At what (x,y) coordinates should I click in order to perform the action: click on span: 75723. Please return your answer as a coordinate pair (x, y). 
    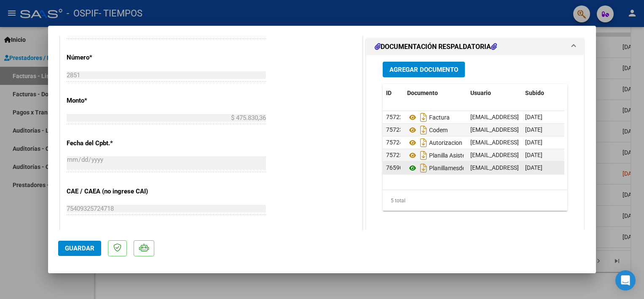
    Looking at the image, I should click on (394, 130).